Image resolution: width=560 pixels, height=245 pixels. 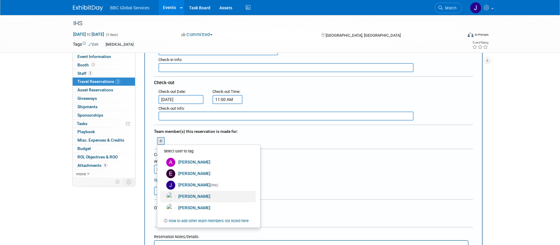 What do you see at coordinates (226, 91) in the screenshot?
I see `span: Check-out Time` at bounding box center [226, 91].